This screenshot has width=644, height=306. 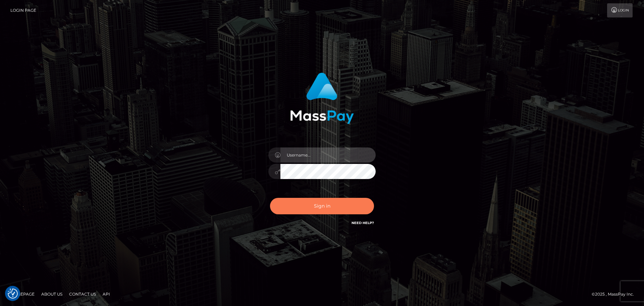 I want to click on a: Contact Us, so click(x=83, y=294).